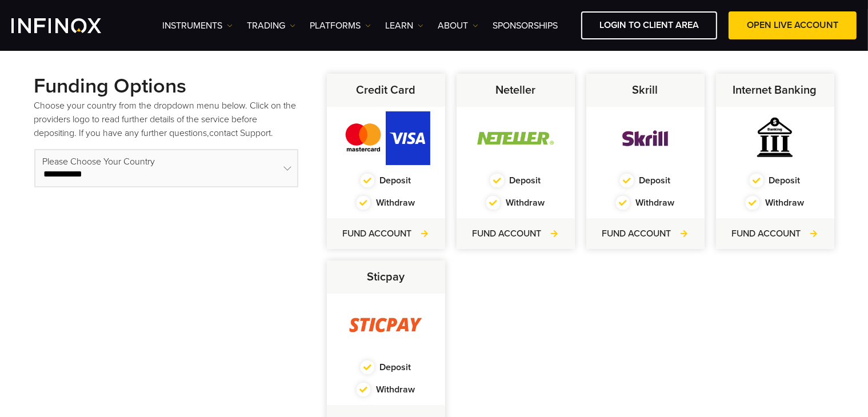 The image size is (868, 417). I want to click on strong: Neteller, so click(515, 90).